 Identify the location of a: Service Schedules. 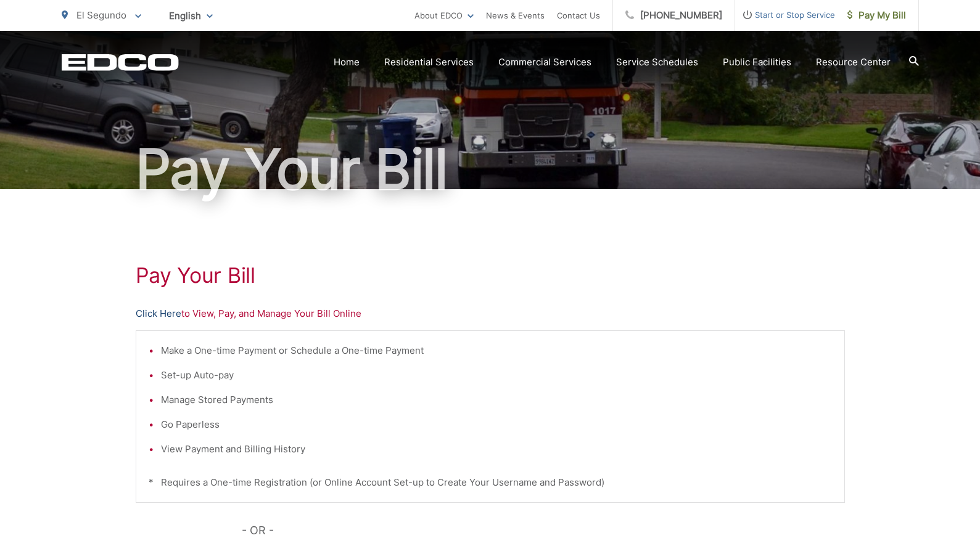
(657, 62).